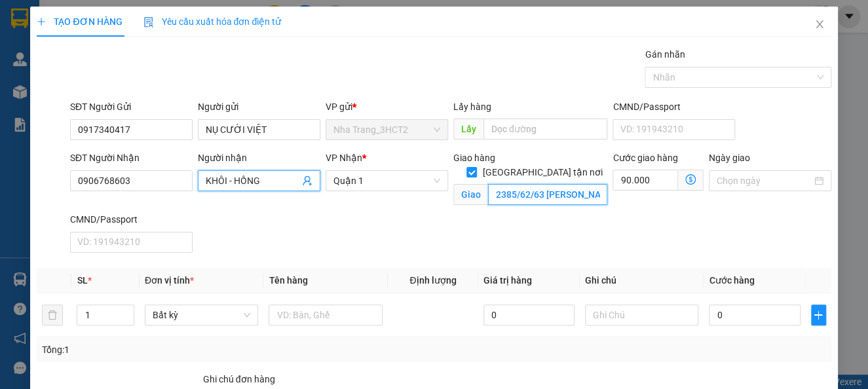 The width and height of the screenshot is (868, 389). What do you see at coordinates (131, 107) in the screenshot?
I see `div: SĐT Người Gửi` at bounding box center [131, 107].